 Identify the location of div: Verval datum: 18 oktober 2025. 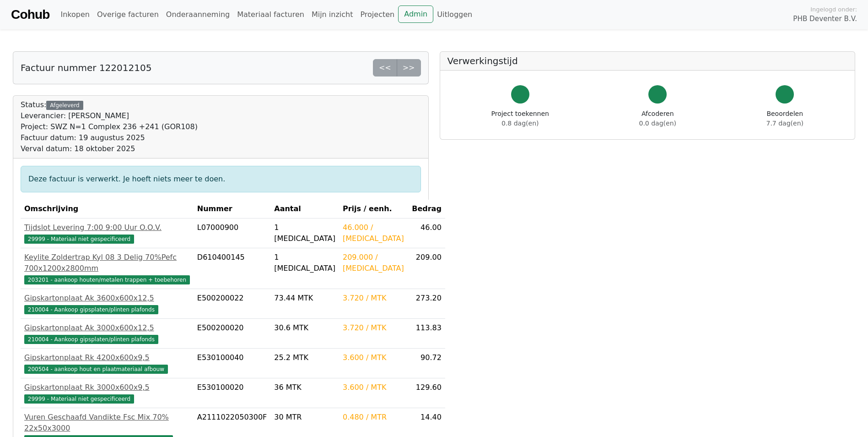
(109, 149).